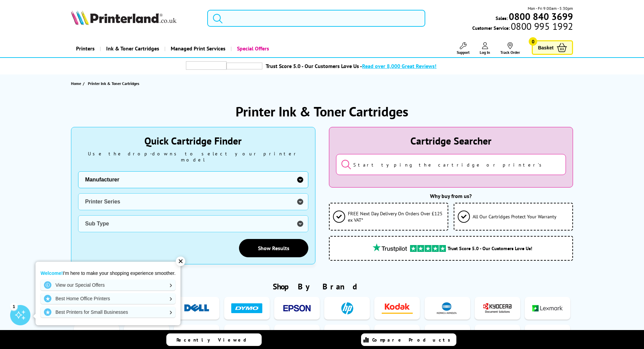  Describe the element at coordinates (451, 196) in the screenshot. I see `div: Why buy from us?` at that location.